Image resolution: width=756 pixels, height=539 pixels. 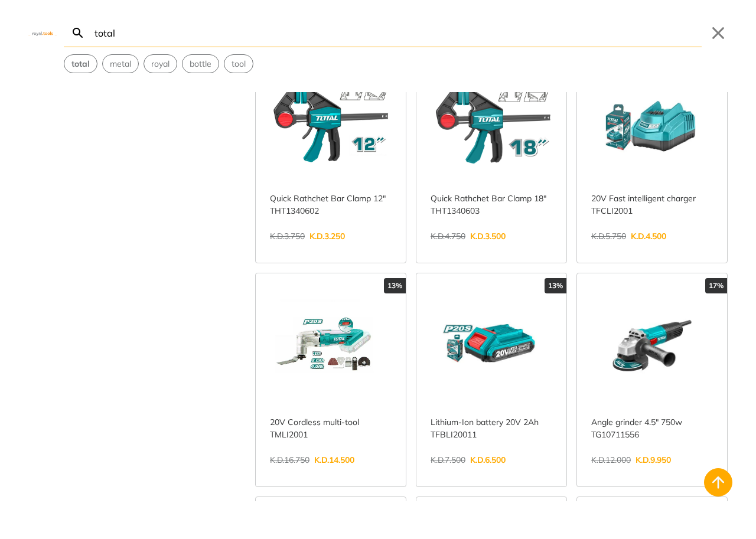 I want to click on strong: total, so click(x=80, y=64).